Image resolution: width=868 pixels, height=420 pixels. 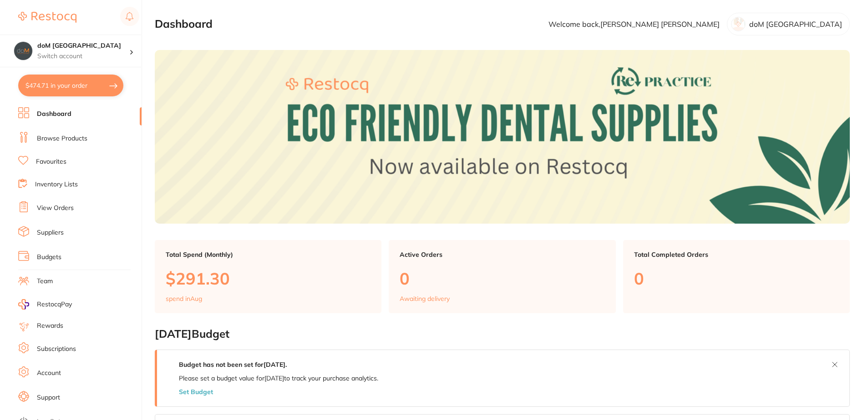 I want to click on a: Subscriptions, so click(x=56, y=349).